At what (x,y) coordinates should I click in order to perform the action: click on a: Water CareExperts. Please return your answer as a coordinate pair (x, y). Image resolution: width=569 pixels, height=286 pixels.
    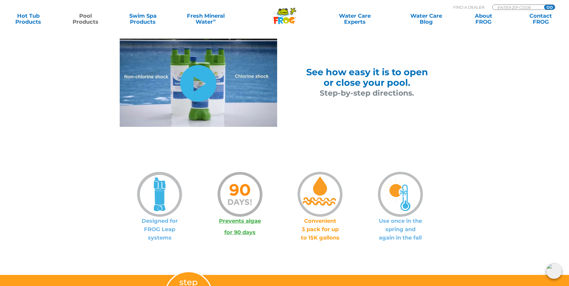
    Looking at the image, I should click on (355, 19).